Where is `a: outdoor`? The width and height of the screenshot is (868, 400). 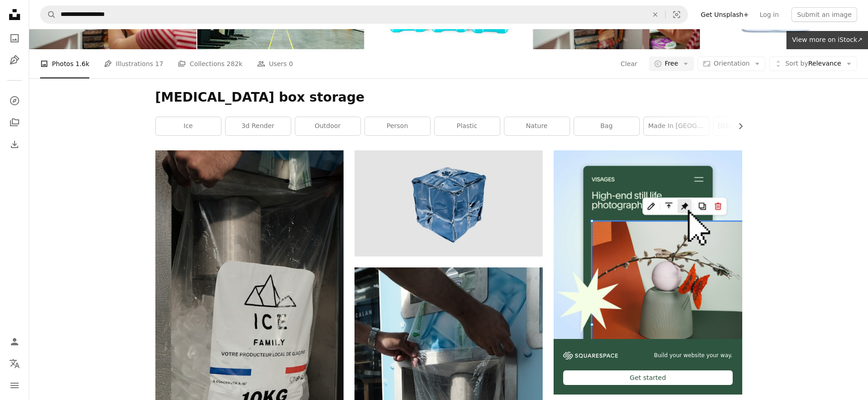
a: outdoor is located at coordinates (328, 126).